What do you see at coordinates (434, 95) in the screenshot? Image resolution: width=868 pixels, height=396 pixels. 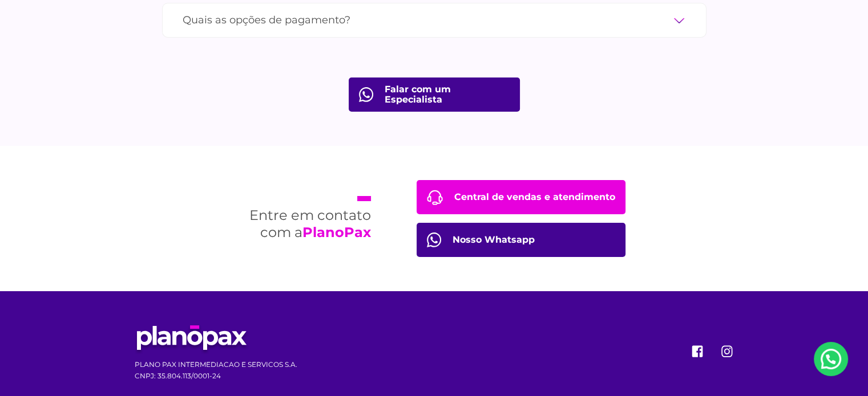 I see `a: Falar com um Especialista` at bounding box center [434, 95].